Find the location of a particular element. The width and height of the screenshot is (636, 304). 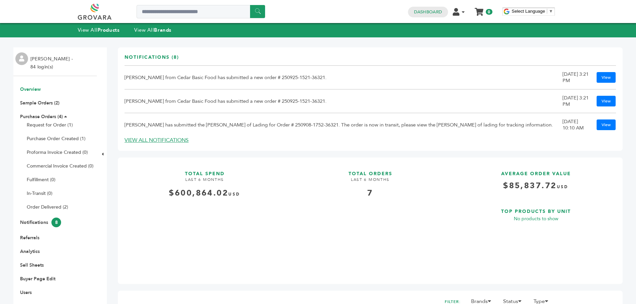

a: VIEW ALL NOTIFICATIONS is located at coordinates (157, 140).